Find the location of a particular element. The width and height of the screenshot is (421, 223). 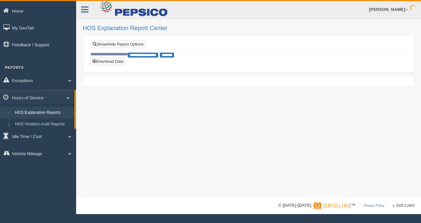

a: Show/Hide Report Options is located at coordinates (118, 44).